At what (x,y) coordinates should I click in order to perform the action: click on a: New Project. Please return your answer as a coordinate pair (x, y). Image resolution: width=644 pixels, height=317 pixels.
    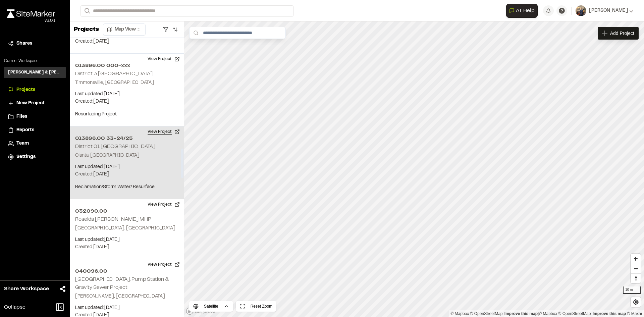
    Looking at the image, I should click on (35, 103).